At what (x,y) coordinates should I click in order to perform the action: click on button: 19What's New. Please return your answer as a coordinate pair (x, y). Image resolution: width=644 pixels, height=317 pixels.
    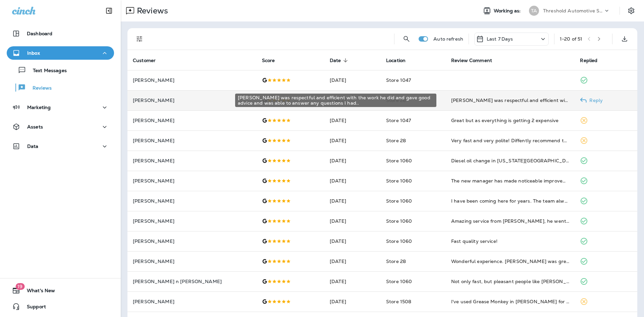
    Looking at the image, I should click on (60, 290).